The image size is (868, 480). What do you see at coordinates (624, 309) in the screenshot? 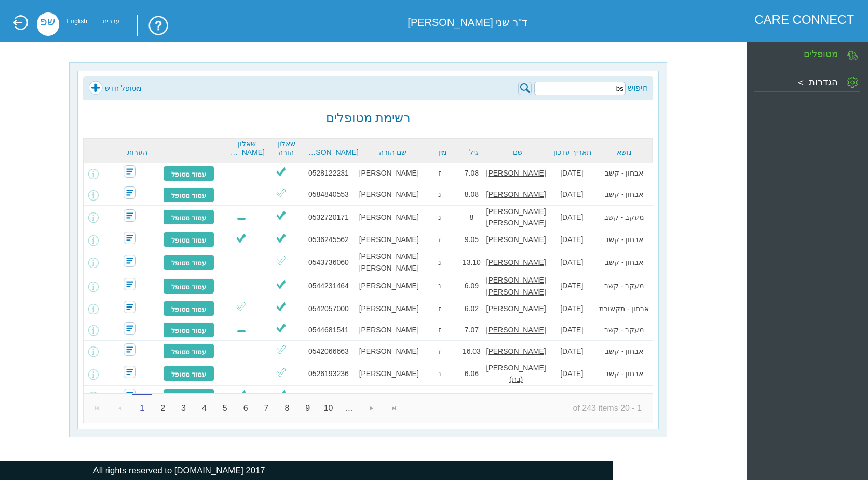
I see `td: אבחון - תקשורת` at bounding box center [624, 309].